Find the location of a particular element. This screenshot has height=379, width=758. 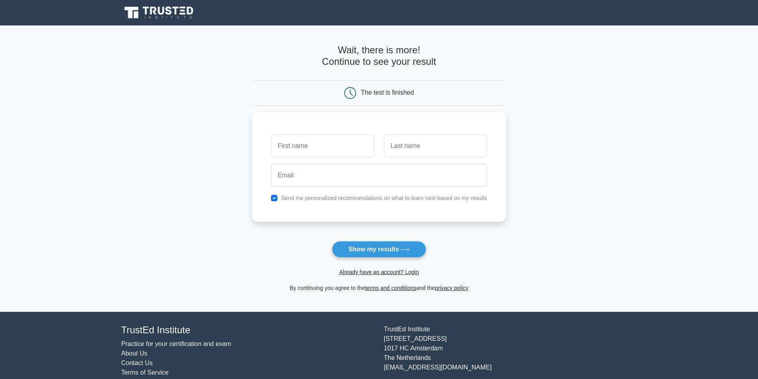

a: Already have an account? Login is located at coordinates (379, 272).